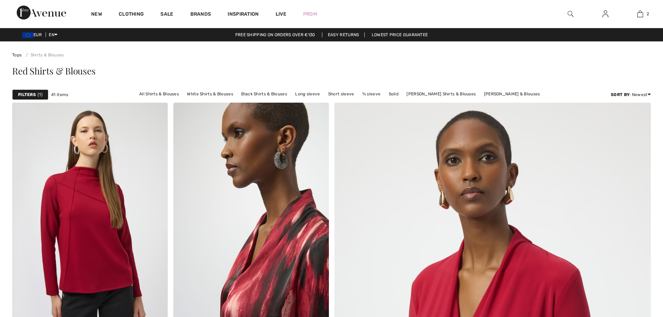  What do you see at coordinates (393, 94) in the screenshot?
I see `a: Solid` at bounding box center [393, 94].